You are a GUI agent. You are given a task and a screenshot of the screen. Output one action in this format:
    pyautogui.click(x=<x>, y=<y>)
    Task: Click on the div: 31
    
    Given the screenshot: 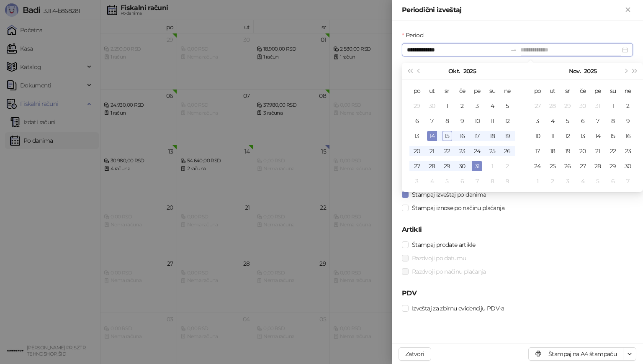 What is the action you would take?
    pyautogui.click(x=598, y=106)
    